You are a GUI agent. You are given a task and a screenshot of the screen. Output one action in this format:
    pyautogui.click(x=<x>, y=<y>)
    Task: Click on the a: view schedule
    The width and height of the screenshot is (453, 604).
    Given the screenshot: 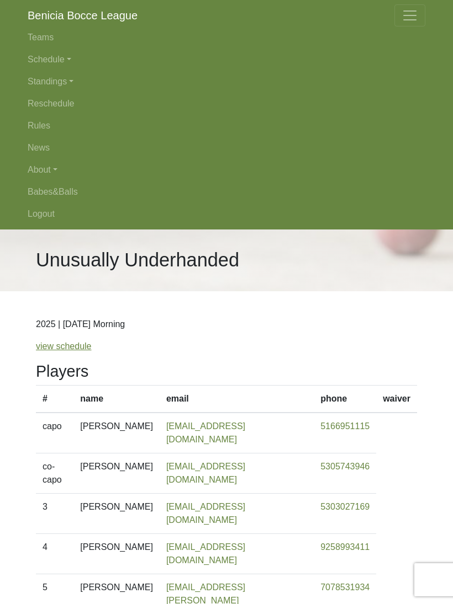 What is the action you would take?
    pyautogui.click(x=63, y=346)
    